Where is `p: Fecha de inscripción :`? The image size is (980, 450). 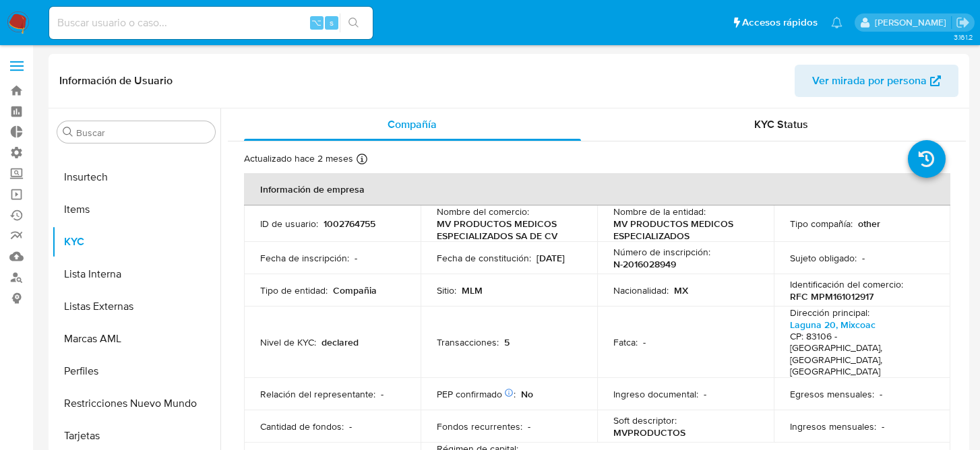 p: Fecha de inscripción : is located at coordinates (305, 258).